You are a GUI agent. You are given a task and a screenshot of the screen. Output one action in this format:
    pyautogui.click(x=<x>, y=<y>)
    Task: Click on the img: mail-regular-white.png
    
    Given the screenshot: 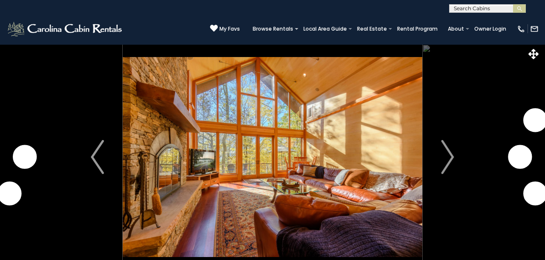 What is the action you would take?
    pyautogui.click(x=534, y=29)
    